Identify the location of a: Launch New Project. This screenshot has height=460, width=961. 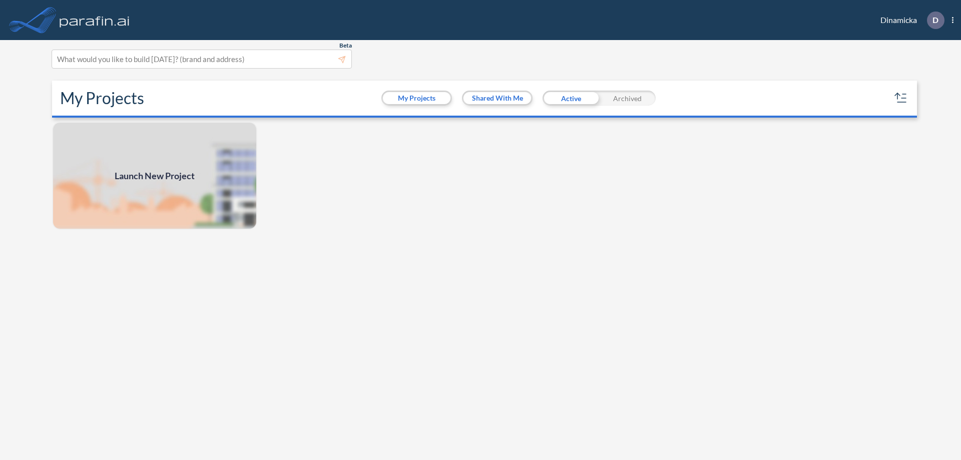
(155, 176).